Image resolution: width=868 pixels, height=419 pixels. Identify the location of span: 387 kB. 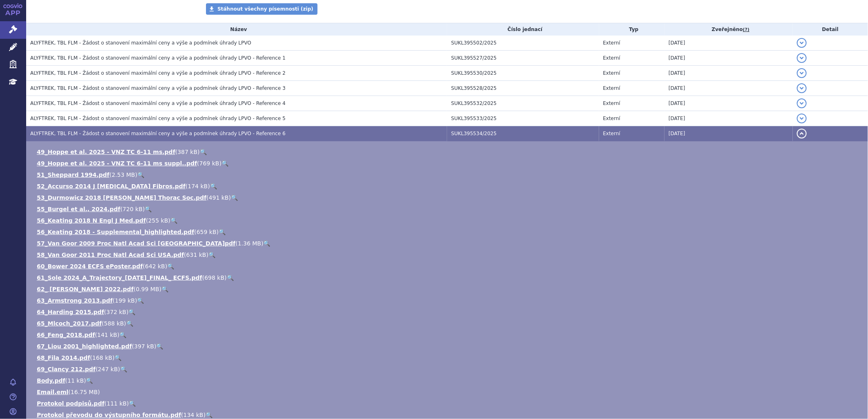
(187, 152).